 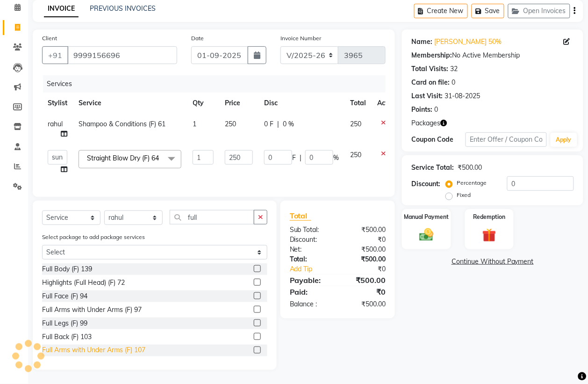 I want to click on label: Fixed, so click(x=464, y=195).